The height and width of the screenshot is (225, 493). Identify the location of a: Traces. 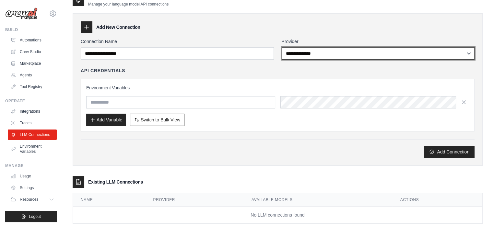
(32, 123).